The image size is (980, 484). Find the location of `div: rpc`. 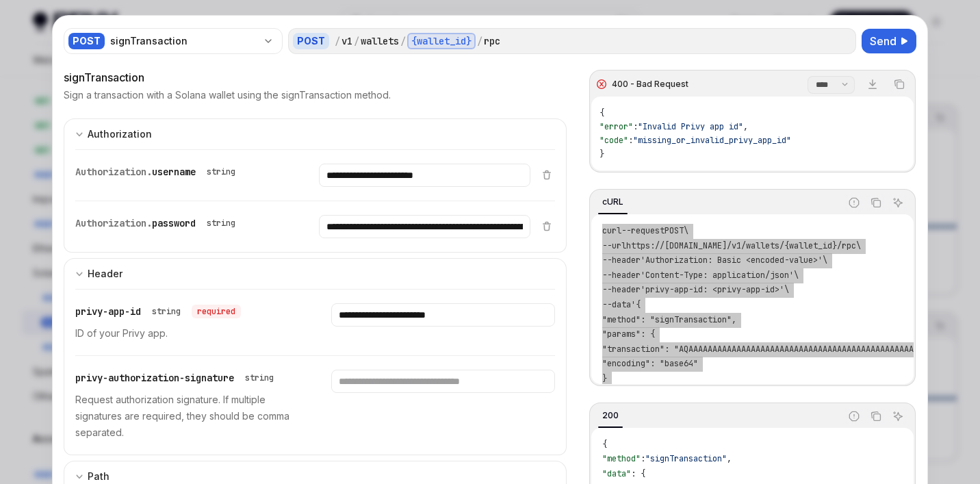

div: rpc is located at coordinates (492, 41).